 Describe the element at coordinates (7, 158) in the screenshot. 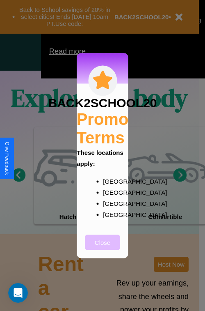

I see `div: Give Feedback` at that location.